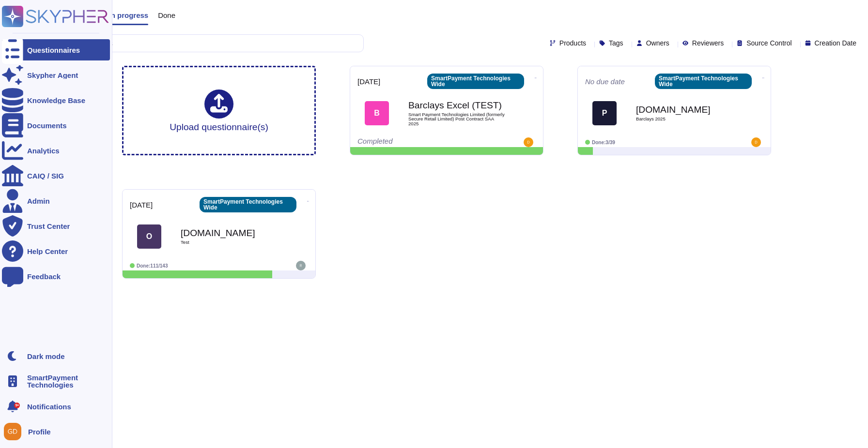 This screenshot has width=868, height=448. Describe the element at coordinates (152, 266) in the screenshot. I see `span: Done: 111/143` at that location.